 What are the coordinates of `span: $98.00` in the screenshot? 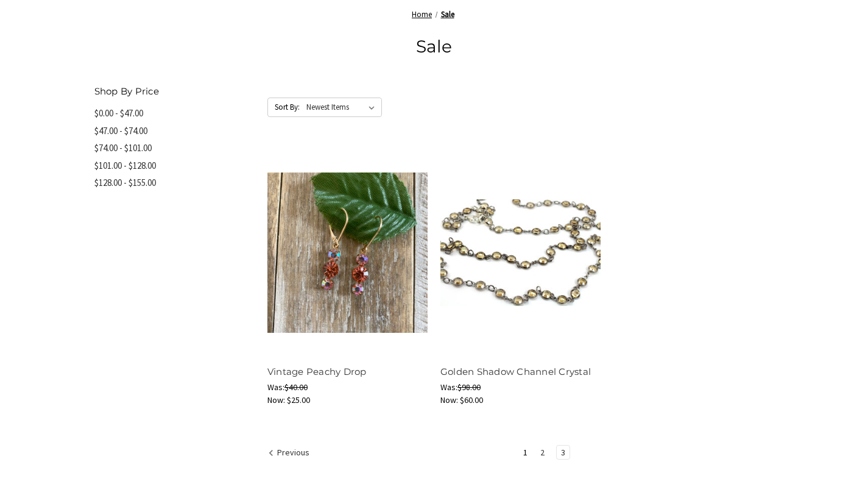 It's located at (470, 387).